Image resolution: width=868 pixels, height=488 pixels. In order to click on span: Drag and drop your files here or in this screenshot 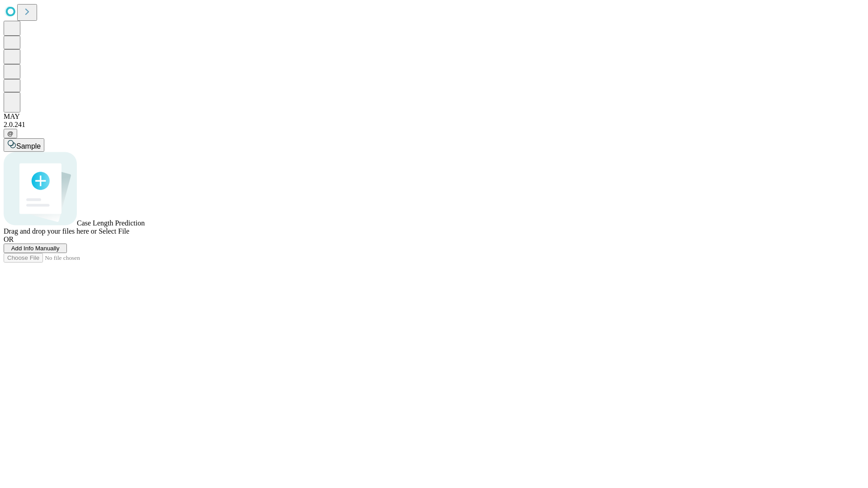, I will do `click(50, 231)`.